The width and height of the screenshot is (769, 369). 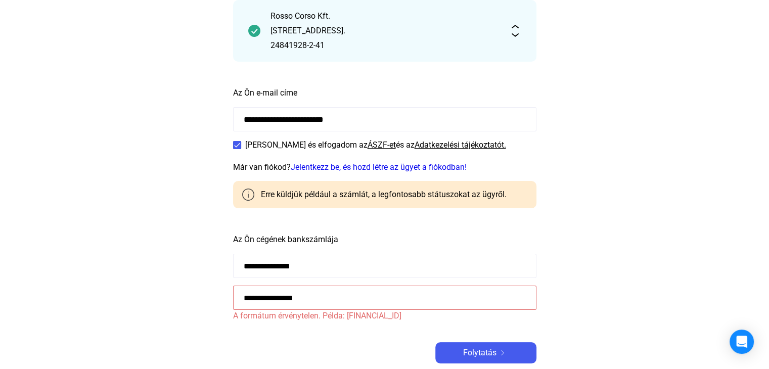 What do you see at coordinates (460, 145) in the screenshot?
I see `font: Adatkezelési tájékoztatót.` at bounding box center [460, 145].